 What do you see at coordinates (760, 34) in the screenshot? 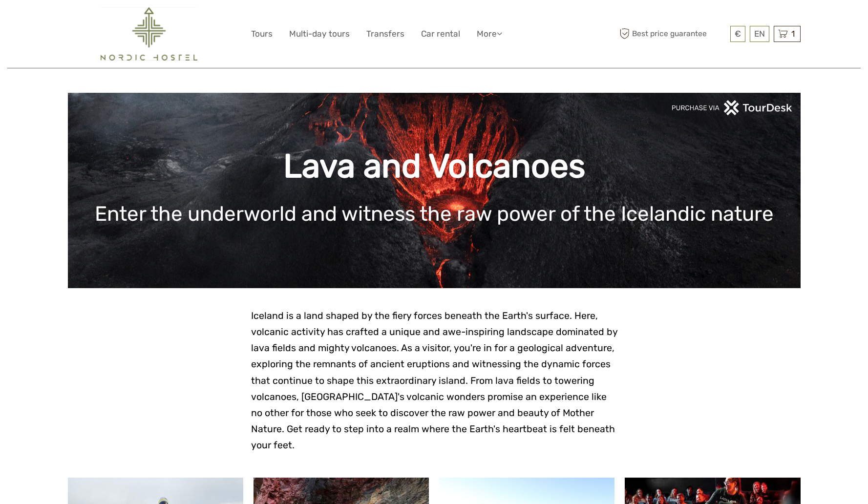
I see `div: EN` at bounding box center [760, 34].